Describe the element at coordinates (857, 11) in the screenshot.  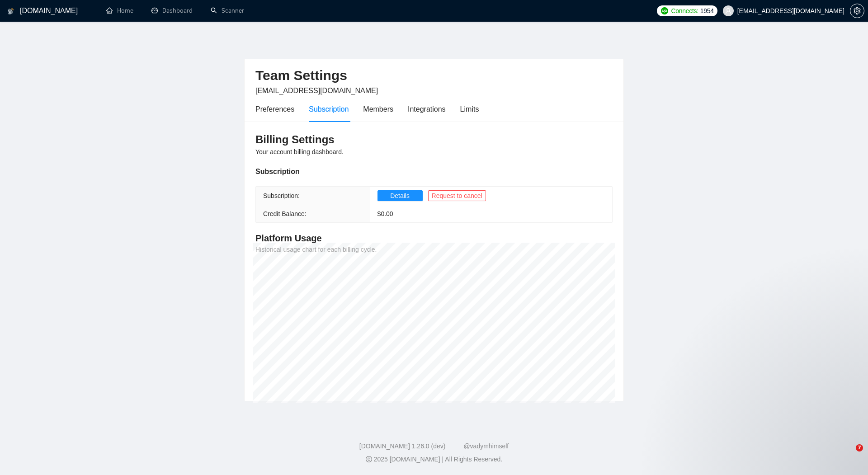
I see `a: setting` at that location.